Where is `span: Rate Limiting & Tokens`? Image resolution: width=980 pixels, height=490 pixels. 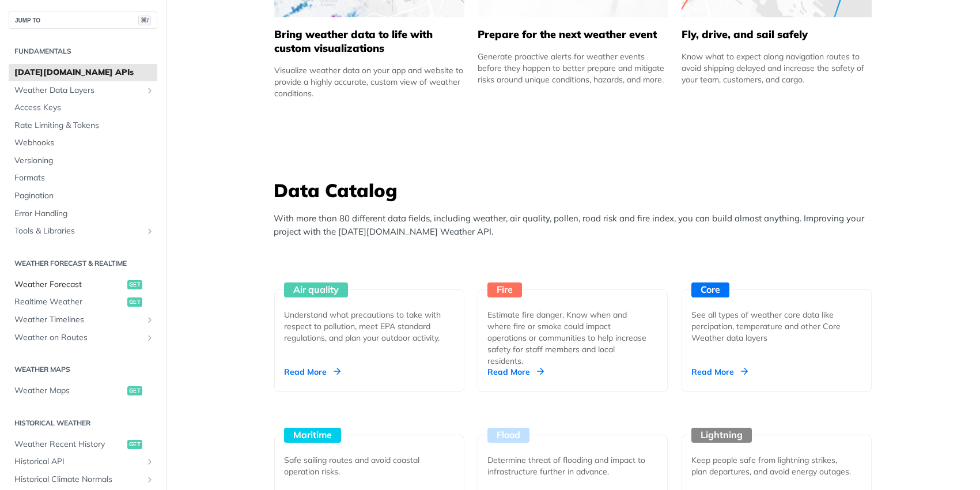 span: Rate Limiting & Tokens is located at coordinates (84, 126).